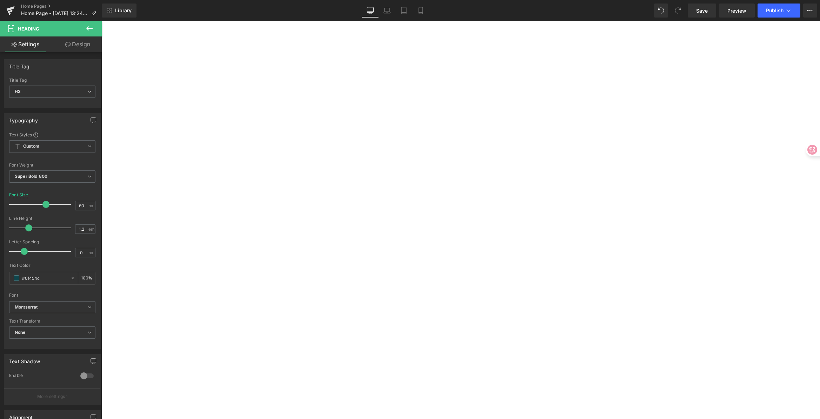 The height and width of the screenshot is (419, 820). I want to click on span: Library, so click(123, 11).